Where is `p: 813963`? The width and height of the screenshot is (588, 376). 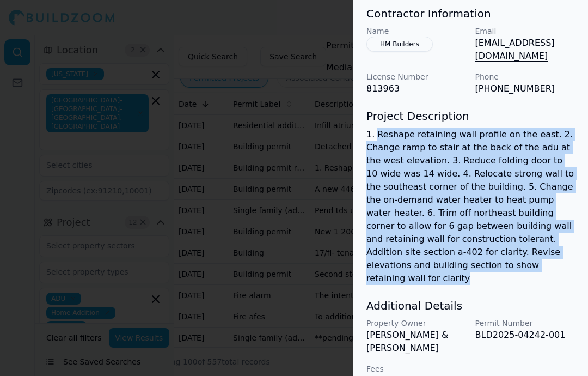
p: 813963 is located at coordinates (416, 89).